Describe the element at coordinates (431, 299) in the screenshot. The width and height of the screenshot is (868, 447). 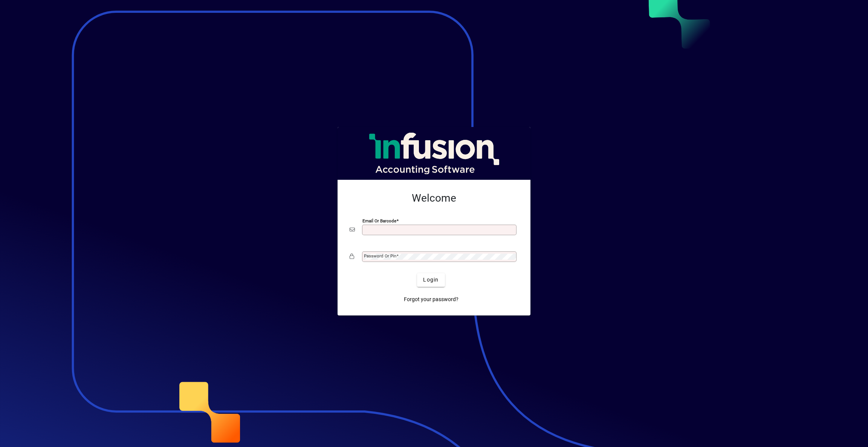
I see `span: Forgot your password?` at that location.